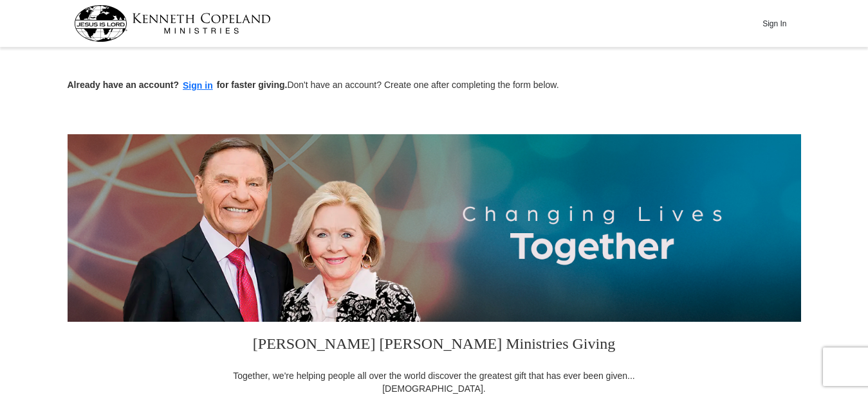 The image size is (868, 395). Describe the element at coordinates (775, 23) in the screenshot. I see `button: Sign In` at that location.